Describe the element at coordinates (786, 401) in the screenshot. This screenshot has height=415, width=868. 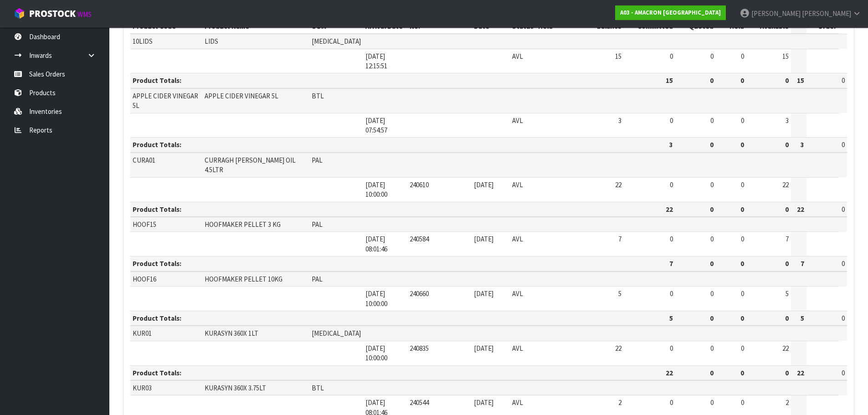
I see `span: 2` at that location.